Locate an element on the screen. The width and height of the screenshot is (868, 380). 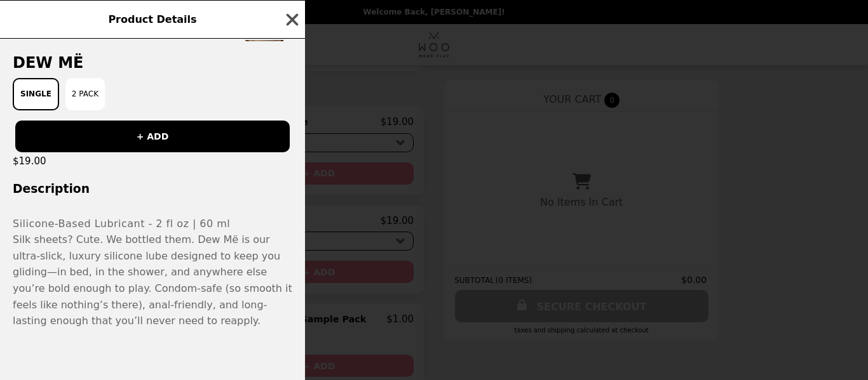
span: Product Details is located at coordinates (152, 19).